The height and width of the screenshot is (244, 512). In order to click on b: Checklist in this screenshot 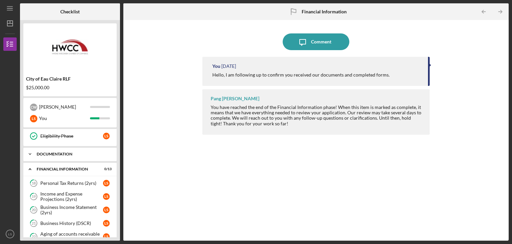, I will do `click(70, 12)`.